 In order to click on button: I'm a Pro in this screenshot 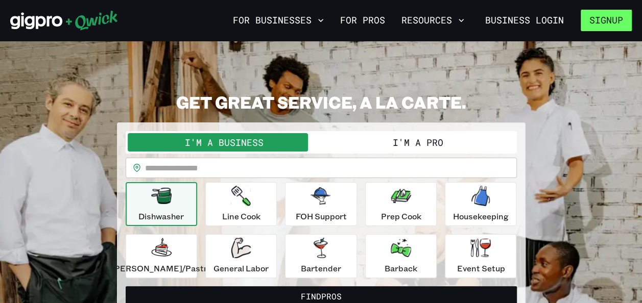, I will do `click(418, 142)`.